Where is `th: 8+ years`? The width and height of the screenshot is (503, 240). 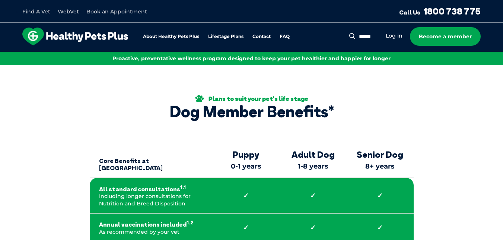
th: 8+ years is located at coordinates (380, 161).